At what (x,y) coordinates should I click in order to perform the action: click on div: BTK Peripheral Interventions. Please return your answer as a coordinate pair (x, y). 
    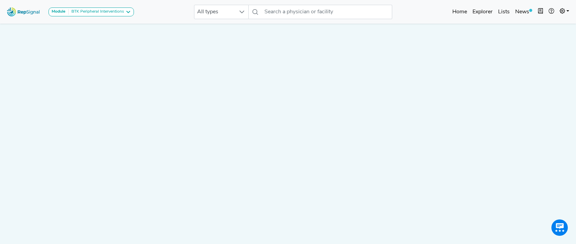
    Looking at the image, I should click on (96, 12).